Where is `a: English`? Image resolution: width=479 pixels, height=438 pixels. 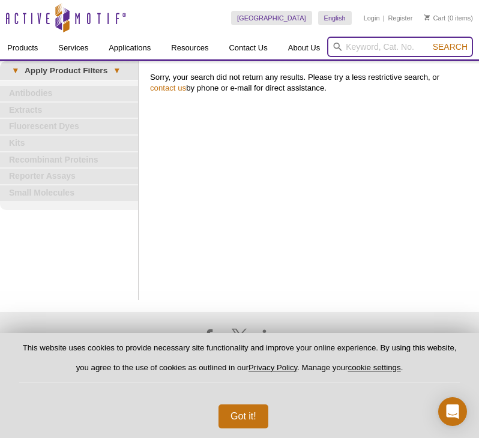
a: English is located at coordinates (335, 18).